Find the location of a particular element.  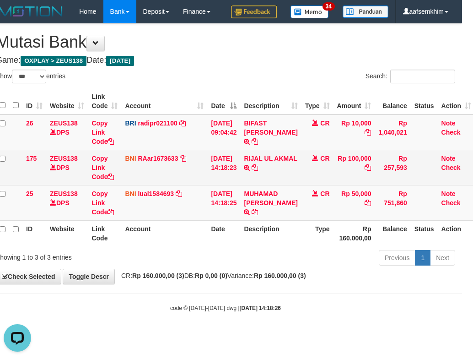

td: Rp 100,000 is located at coordinates (354, 167).